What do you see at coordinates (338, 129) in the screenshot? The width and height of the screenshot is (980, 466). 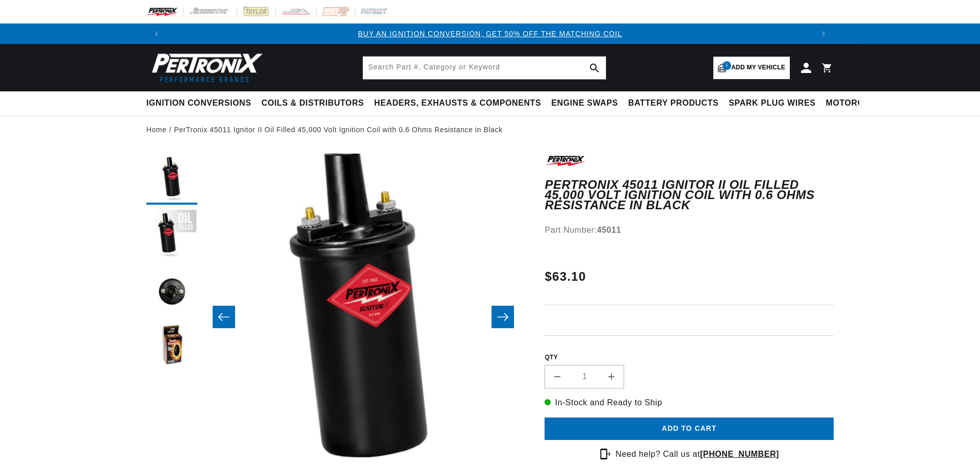 I see `a: PerTronix 45011 Ignitor II Oil Filled 45,000 Volt Ignition Coil with 0.6 Ohms Resistance in Black` at bounding box center [338, 129].